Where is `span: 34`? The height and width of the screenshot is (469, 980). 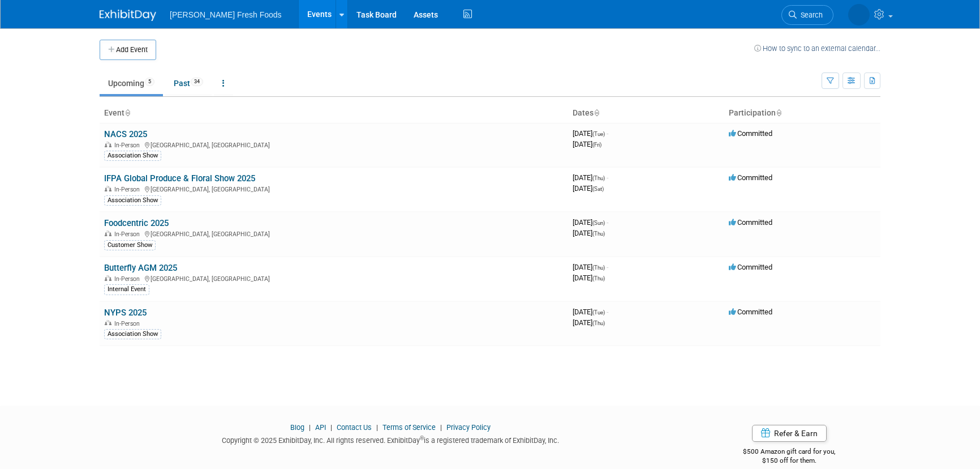
span: 34 is located at coordinates (197, 82).